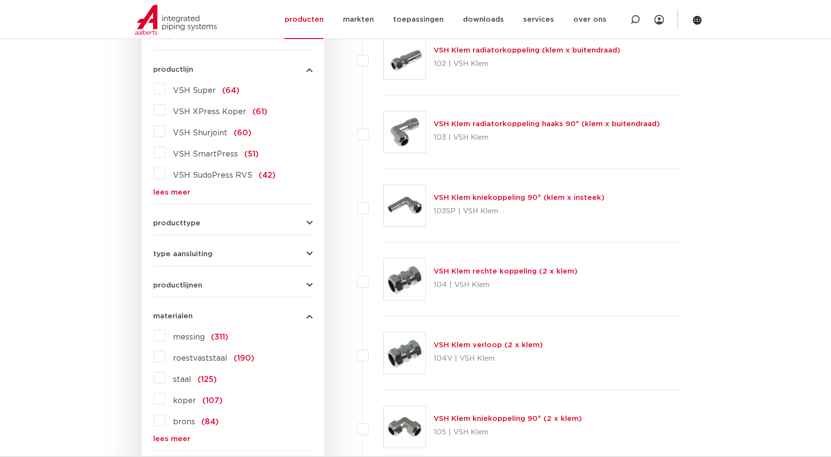 The width and height of the screenshot is (831, 457). I want to click on img: Thumbnail for VSH Klem rechte koppeling (2 x klem), so click(405, 280).